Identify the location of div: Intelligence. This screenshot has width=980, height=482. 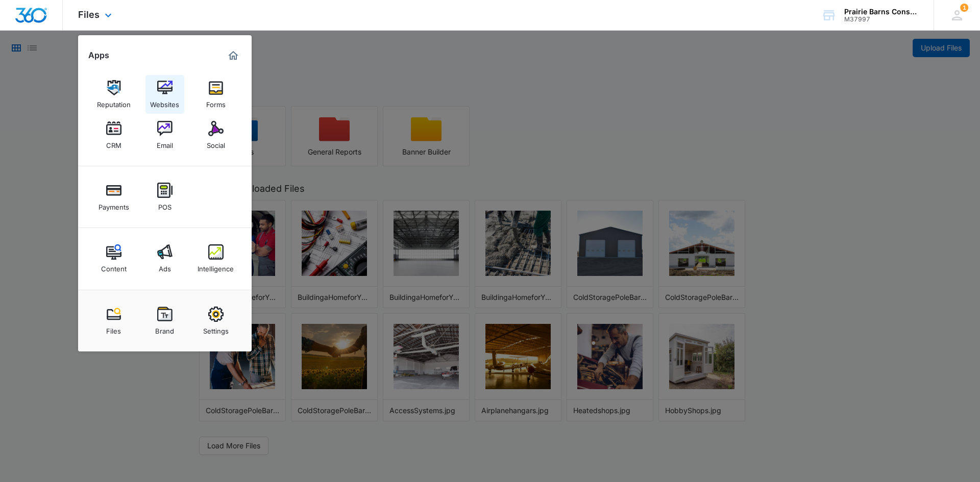
(215, 266).